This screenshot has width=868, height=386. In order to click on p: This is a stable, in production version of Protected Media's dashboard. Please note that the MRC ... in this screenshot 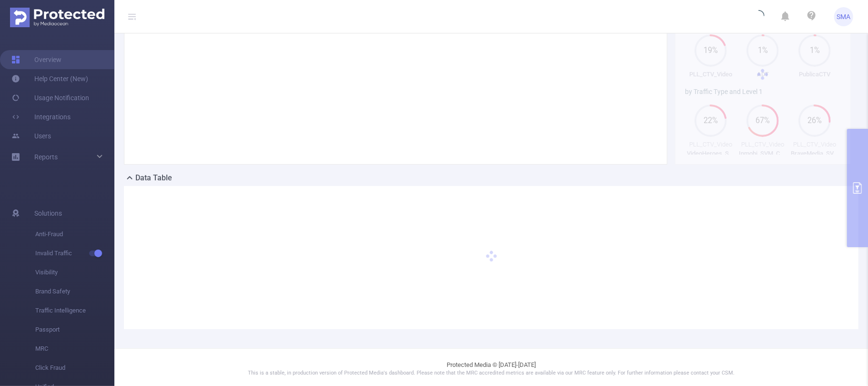, I will do `click(491, 373)`.